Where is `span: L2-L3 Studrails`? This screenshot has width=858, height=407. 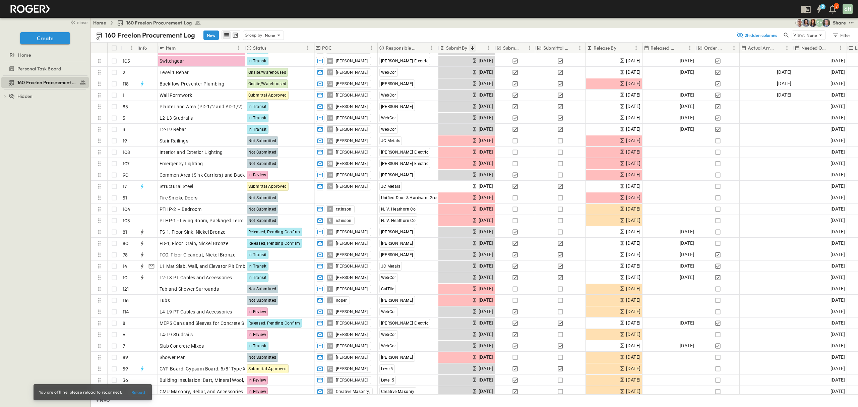 span: L2-L3 Studrails is located at coordinates (176, 118).